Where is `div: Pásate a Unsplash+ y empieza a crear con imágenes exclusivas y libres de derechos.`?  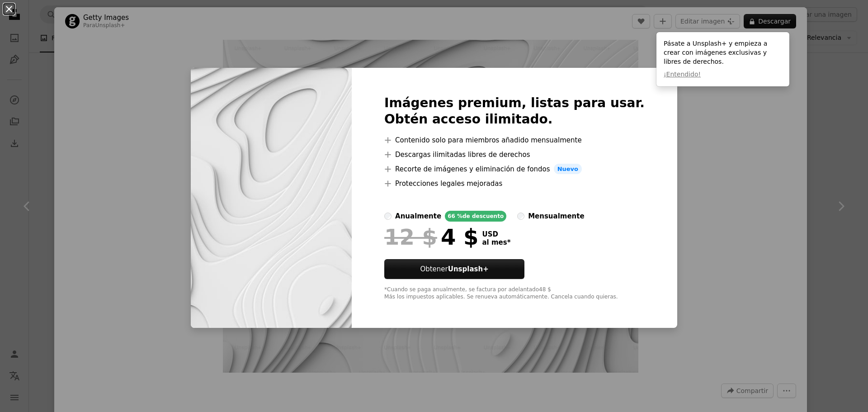
div: Pásate a Unsplash+ y empieza a crear con imágenes exclusivas y libres de derechos. is located at coordinates (723, 59).